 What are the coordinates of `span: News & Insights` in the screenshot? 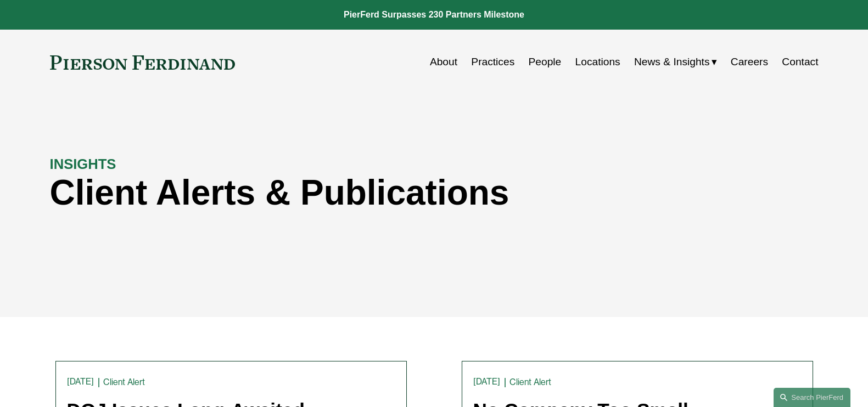 It's located at (672, 62).